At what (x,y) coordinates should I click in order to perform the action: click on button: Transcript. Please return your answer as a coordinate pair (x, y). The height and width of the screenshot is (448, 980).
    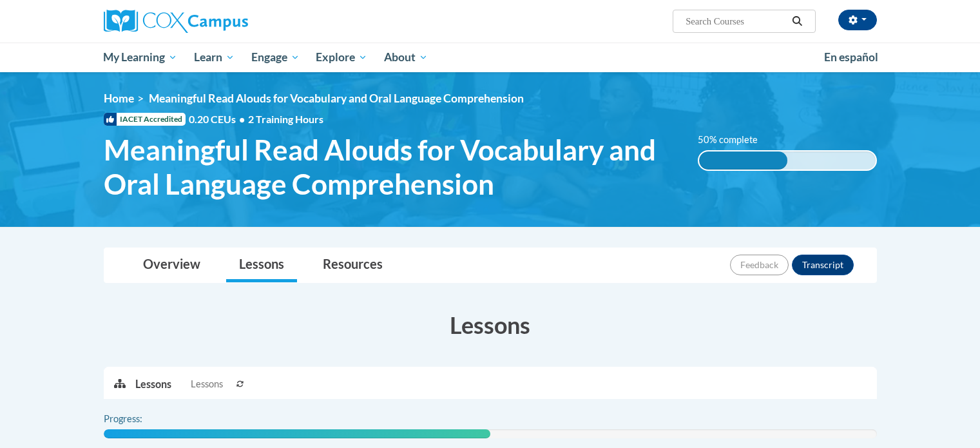
    Looking at the image, I should click on (822, 265).